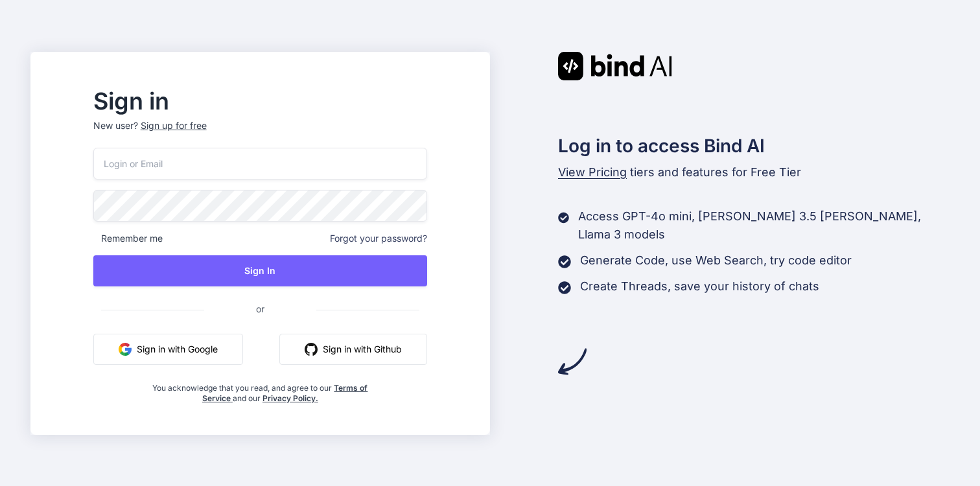 Image resolution: width=980 pixels, height=486 pixels. What do you see at coordinates (260, 133) in the screenshot?
I see `p: New user?` at bounding box center [260, 133].